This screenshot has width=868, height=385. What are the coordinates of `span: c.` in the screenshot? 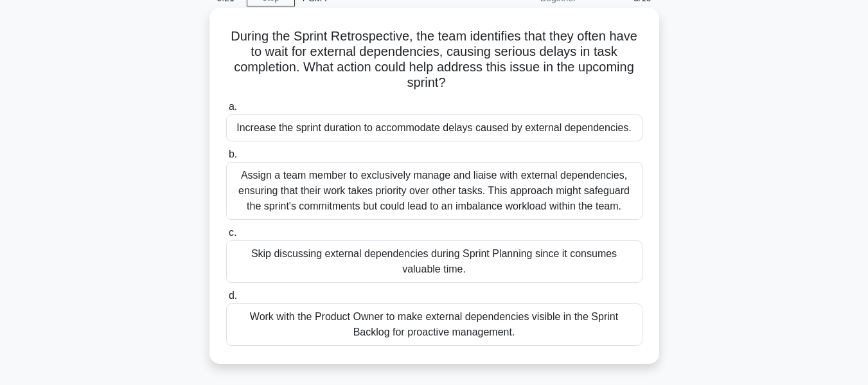 It's located at (232, 232).